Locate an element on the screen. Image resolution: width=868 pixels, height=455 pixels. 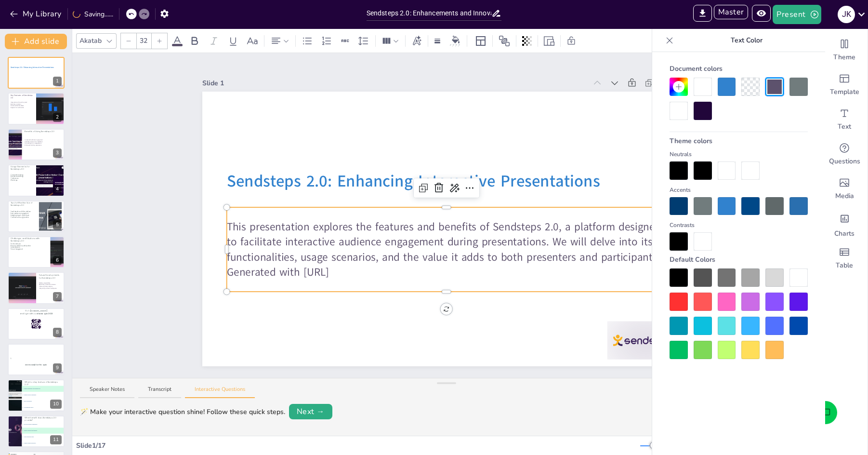
span: Decreased audience engagement is located at coordinates (43, 424).